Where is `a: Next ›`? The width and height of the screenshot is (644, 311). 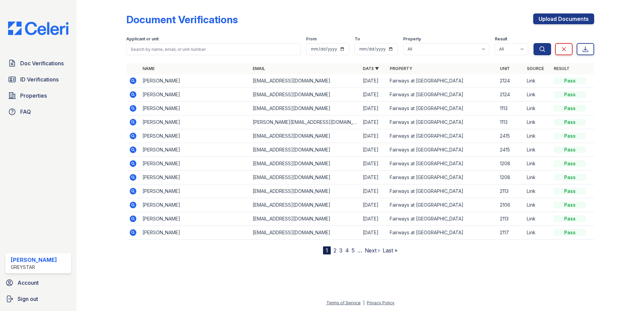
a: Next › is located at coordinates (372, 251).